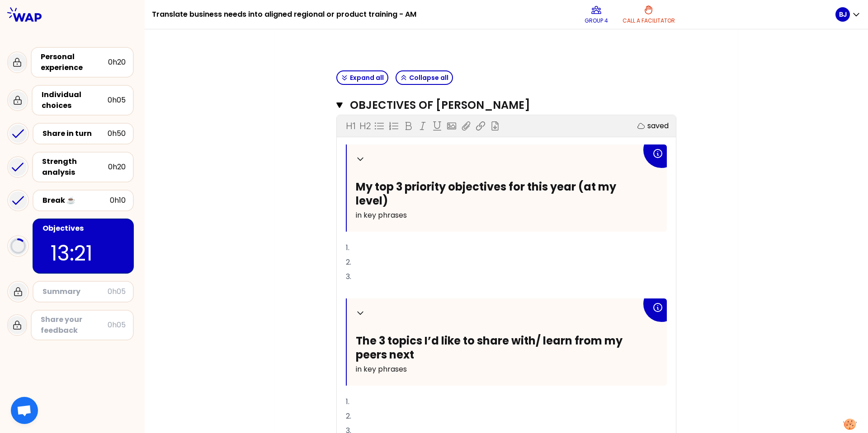  I want to click on span: My top 3 priority objectives for this year (at my level), so click(487, 194).